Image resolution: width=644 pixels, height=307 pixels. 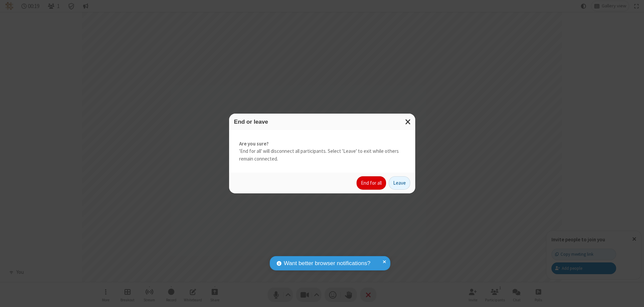 What do you see at coordinates (322, 152) in the screenshot?
I see `div: 'End for all' will disconnect all participants. Select 'Leave' to exit while others remain connec...` at bounding box center [322, 152].